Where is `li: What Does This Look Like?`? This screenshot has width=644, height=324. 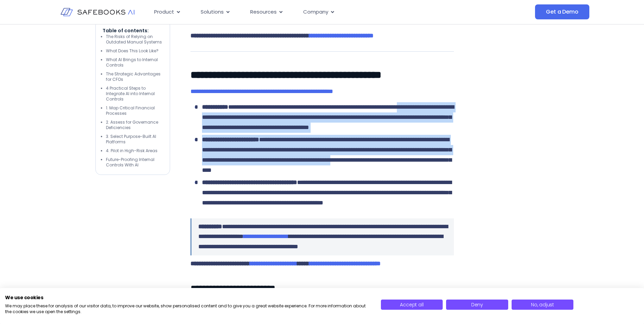
li: What Does This Look Like? is located at coordinates (134, 51).